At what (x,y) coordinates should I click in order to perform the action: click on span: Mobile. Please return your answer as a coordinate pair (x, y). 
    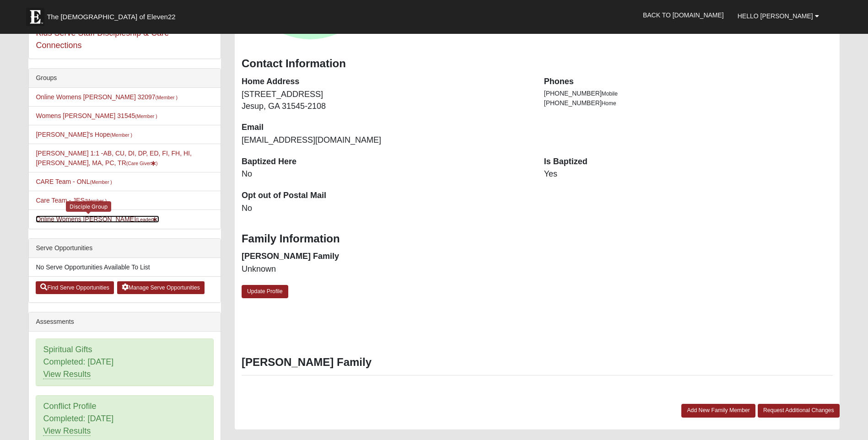
    Looking at the image, I should click on (609, 94).